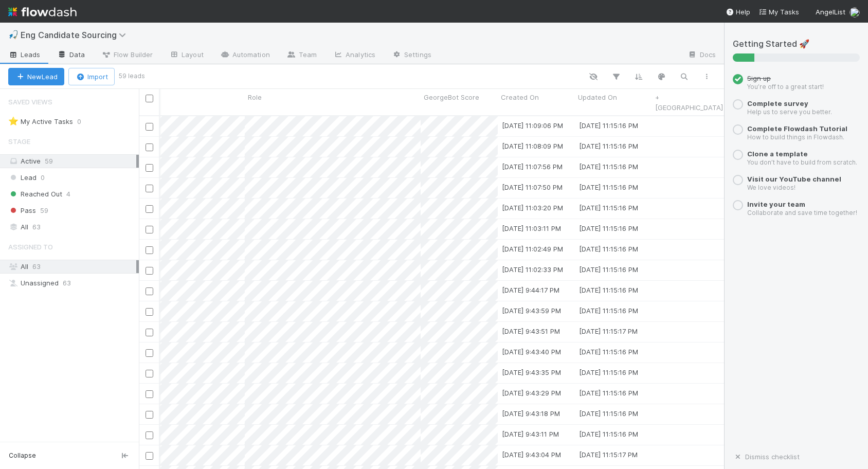  What do you see at coordinates (759, 78) in the screenshot?
I see `span: Sign up` at bounding box center [759, 78].